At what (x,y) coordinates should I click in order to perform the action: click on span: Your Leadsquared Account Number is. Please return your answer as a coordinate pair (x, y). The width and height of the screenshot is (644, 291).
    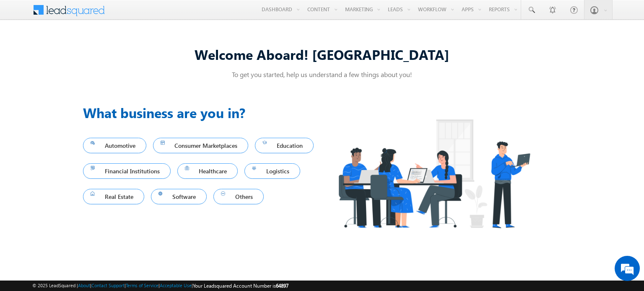
    Looking at the image, I should click on (241, 286).